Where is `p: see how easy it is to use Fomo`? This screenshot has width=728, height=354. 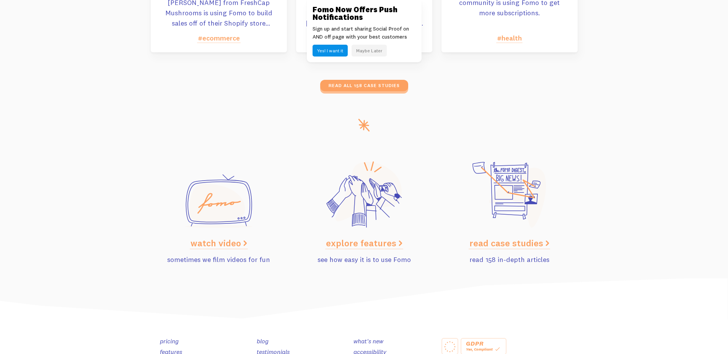 p: see how easy it is to use Fomo is located at coordinates (364, 260).